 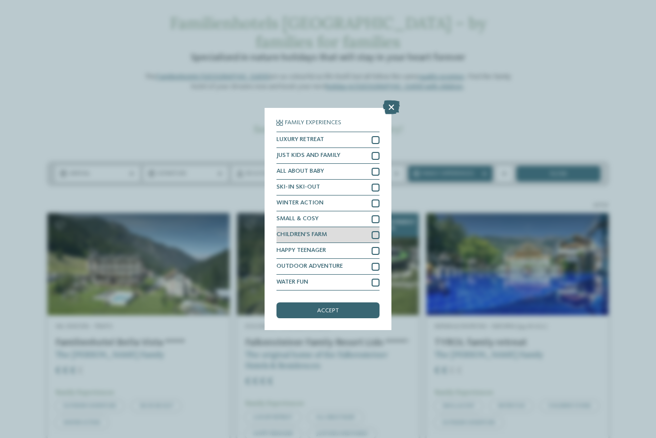 I want to click on span: LUXURY RETREAT, so click(x=300, y=140).